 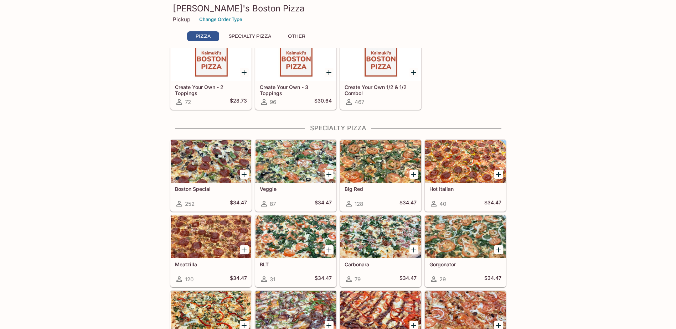 I want to click on span: 87, so click(x=273, y=204).